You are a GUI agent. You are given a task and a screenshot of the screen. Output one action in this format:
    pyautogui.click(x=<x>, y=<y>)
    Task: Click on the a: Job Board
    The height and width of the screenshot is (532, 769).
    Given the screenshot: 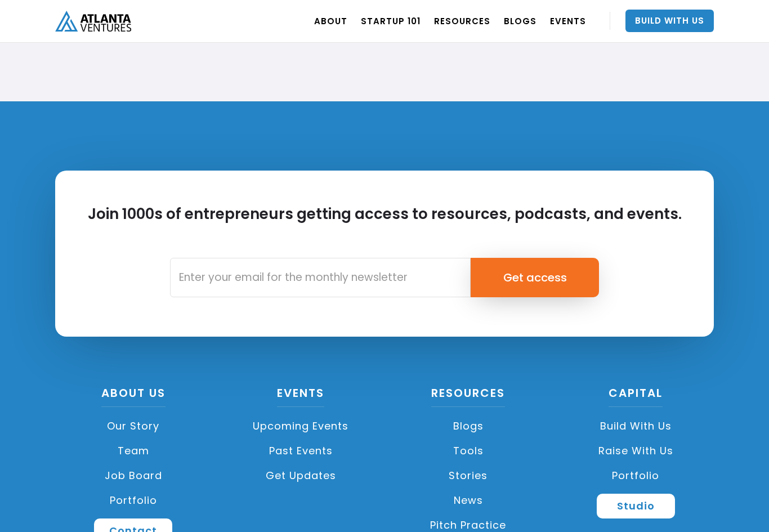 What is the action you would take?
    pyautogui.click(x=134, y=475)
    